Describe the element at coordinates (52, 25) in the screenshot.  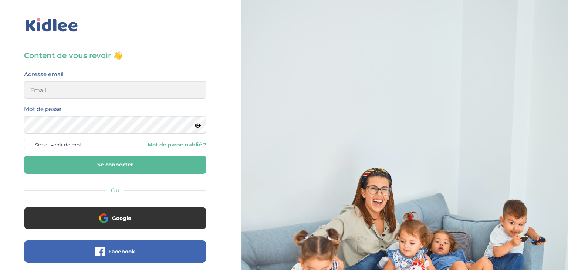
I see `img: logo_kidlee_bleu` at that location.